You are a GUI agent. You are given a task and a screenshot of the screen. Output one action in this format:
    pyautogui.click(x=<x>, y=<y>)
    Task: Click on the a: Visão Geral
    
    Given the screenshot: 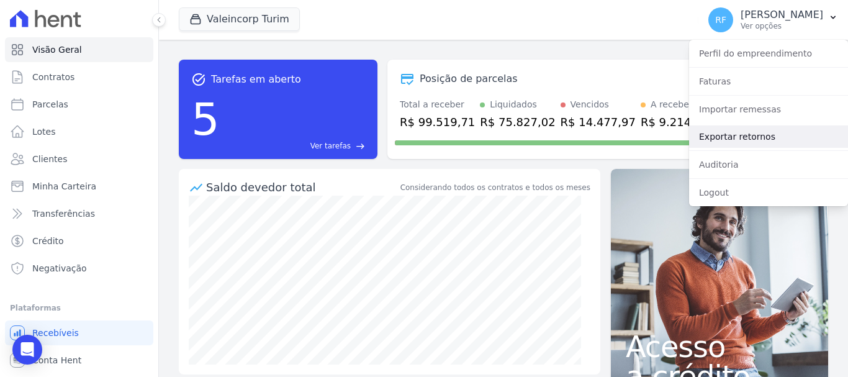 What is the action you would take?
    pyautogui.click(x=79, y=50)
    